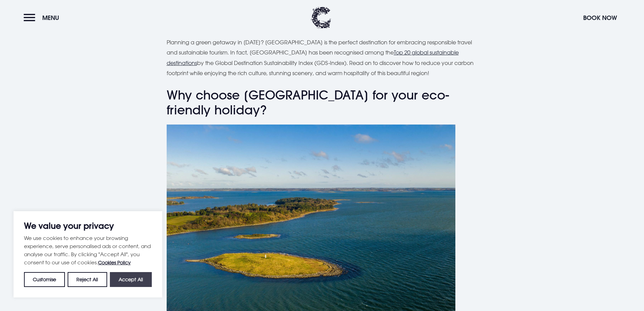  What do you see at coordinates (88, 250) in the screenshot?
I see `p: We use cookies to enhance your browsing experience, serve personalised ads or content, and analys...` at bounding box center [88, 250].